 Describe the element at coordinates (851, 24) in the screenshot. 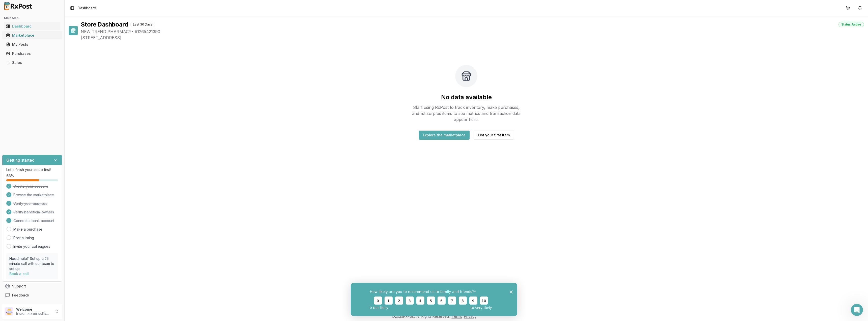

I see `div: Status: Active` at that location.